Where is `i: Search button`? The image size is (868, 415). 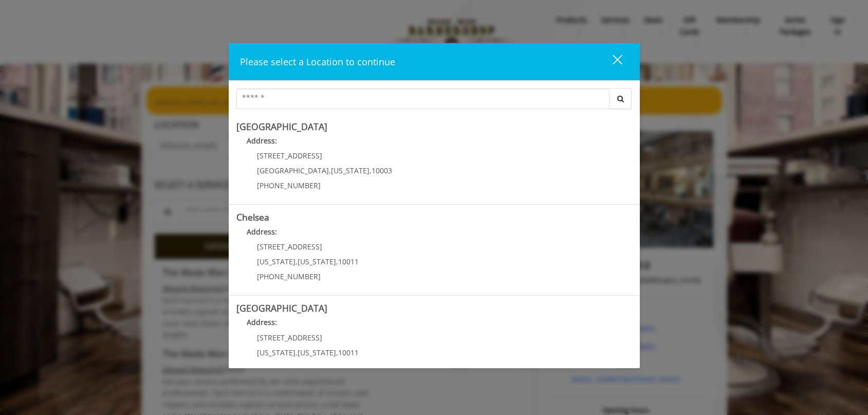
i: Search button is located at coordinates (620, 99).